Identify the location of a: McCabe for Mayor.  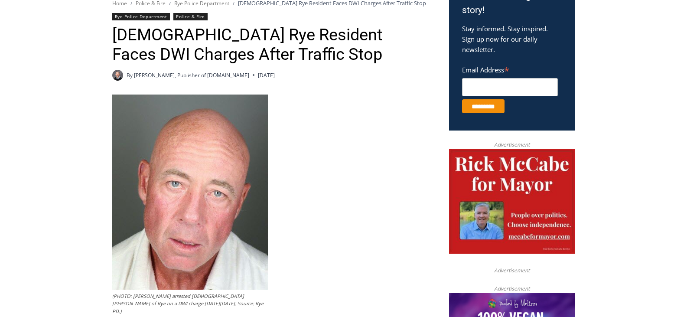
(512, 201).